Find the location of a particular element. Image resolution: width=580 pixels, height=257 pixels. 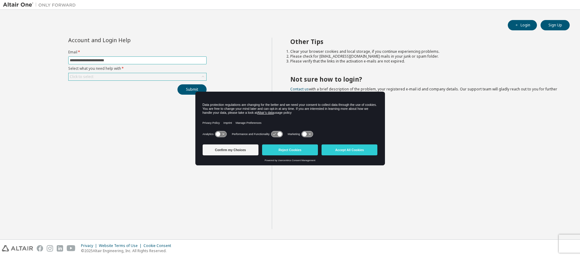

img: linkedin.svg is located at coordinates (60, 248).